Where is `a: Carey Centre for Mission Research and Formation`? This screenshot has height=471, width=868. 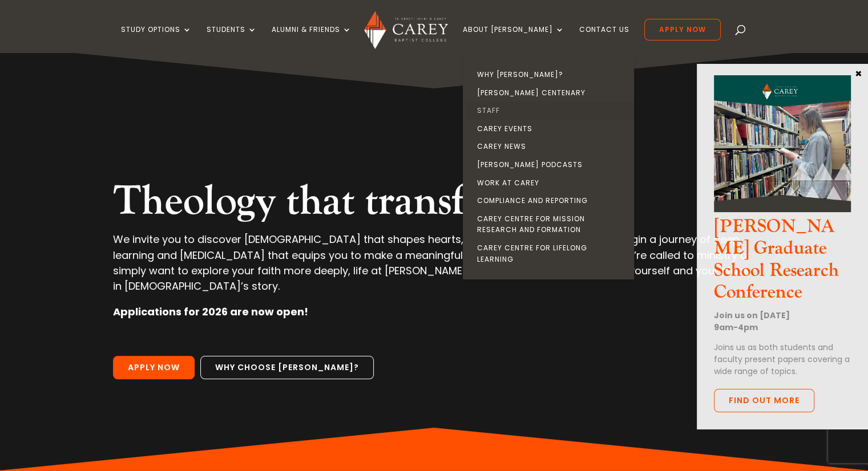
a: Carey Centre for Mission Research and Formation is located at coordinates (551, 224).